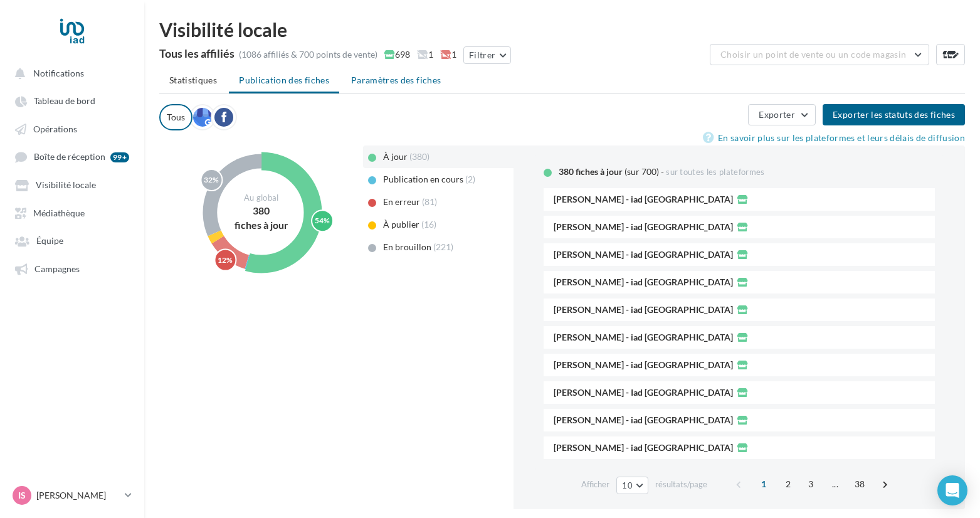 The width and height of the screenshot is (980, 518). I want to click on span: À publier, so click(401, 223).